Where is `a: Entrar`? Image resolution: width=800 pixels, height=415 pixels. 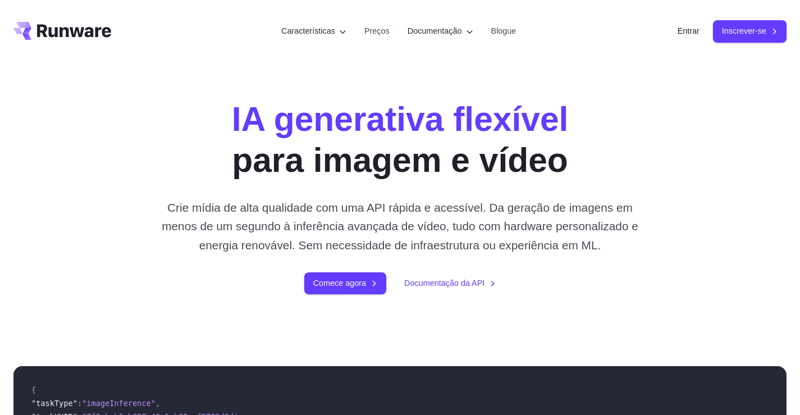 a: Entrar is located at coordinates (688, 31).